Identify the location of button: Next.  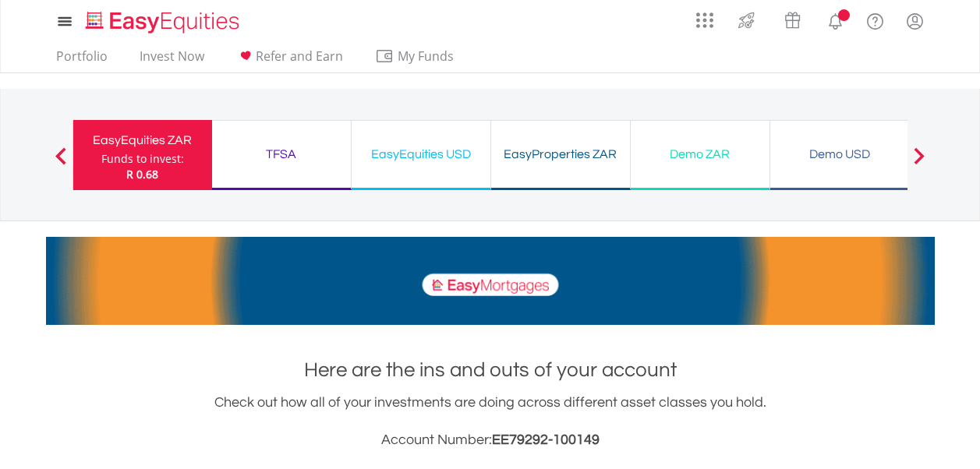
(919, 163).